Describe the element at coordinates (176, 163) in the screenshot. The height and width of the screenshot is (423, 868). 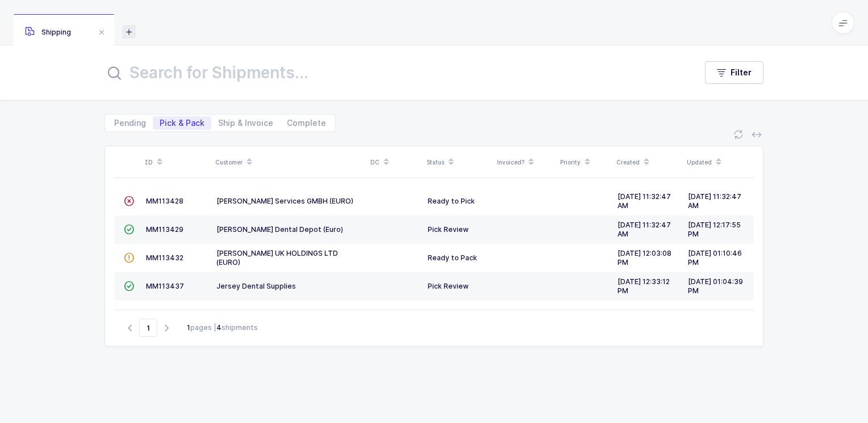
I see `div: ID` at that location.